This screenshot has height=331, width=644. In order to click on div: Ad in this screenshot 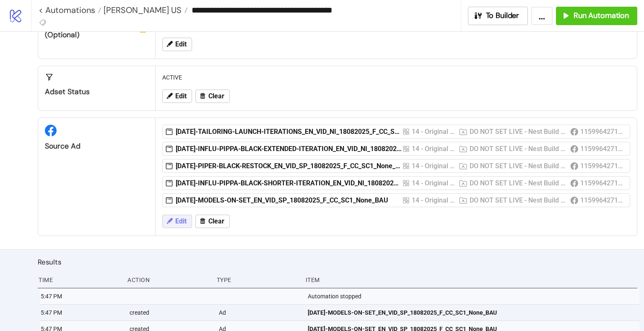, I will do `click(259, 313)`.